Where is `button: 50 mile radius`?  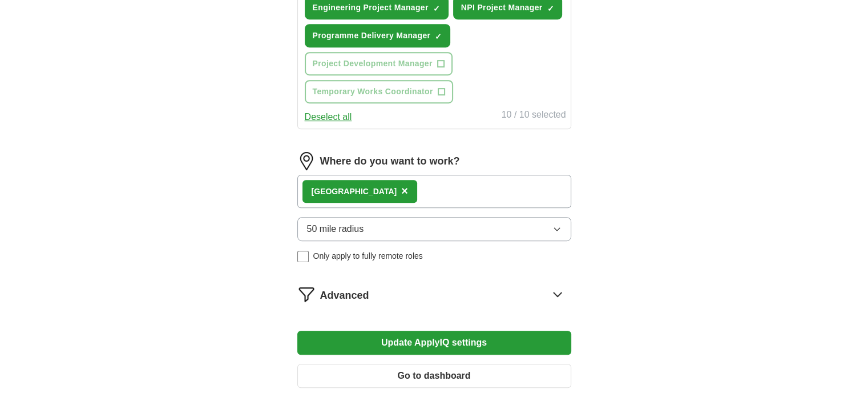 button: 50 mile radius is located at coordinates (434, 229).